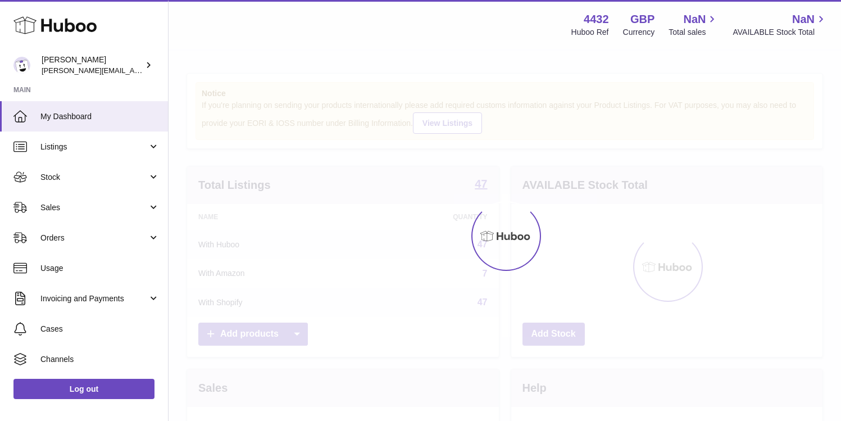  I want to click on img: akhil@amalachai.com, so click(22, 65).